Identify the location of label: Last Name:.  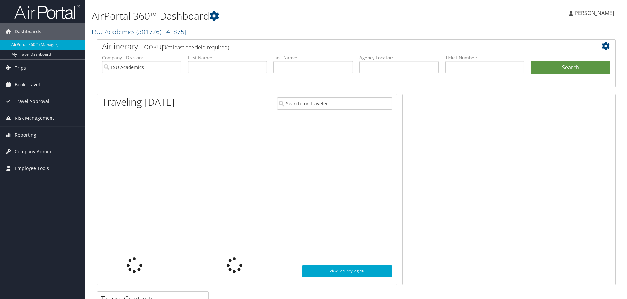
(313, 58).